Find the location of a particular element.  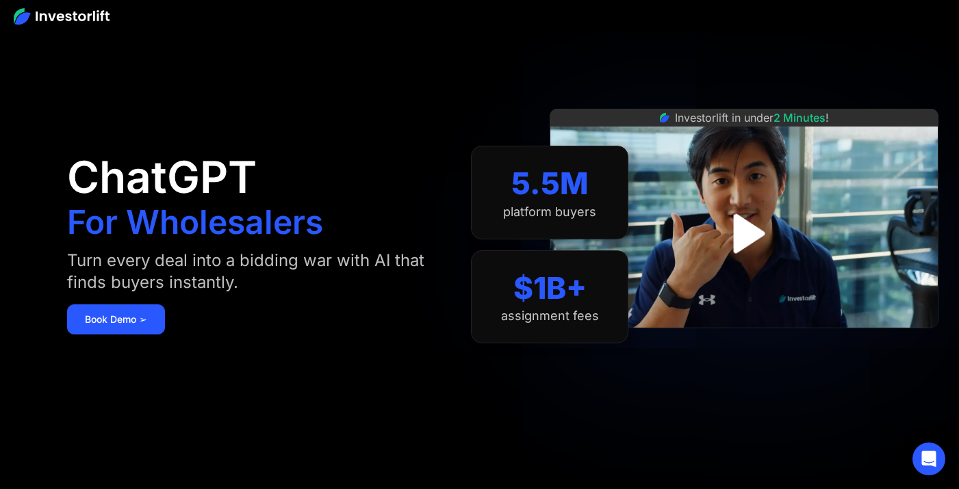

div: Open Intercom Messenger is located at coordinates (929, 459).